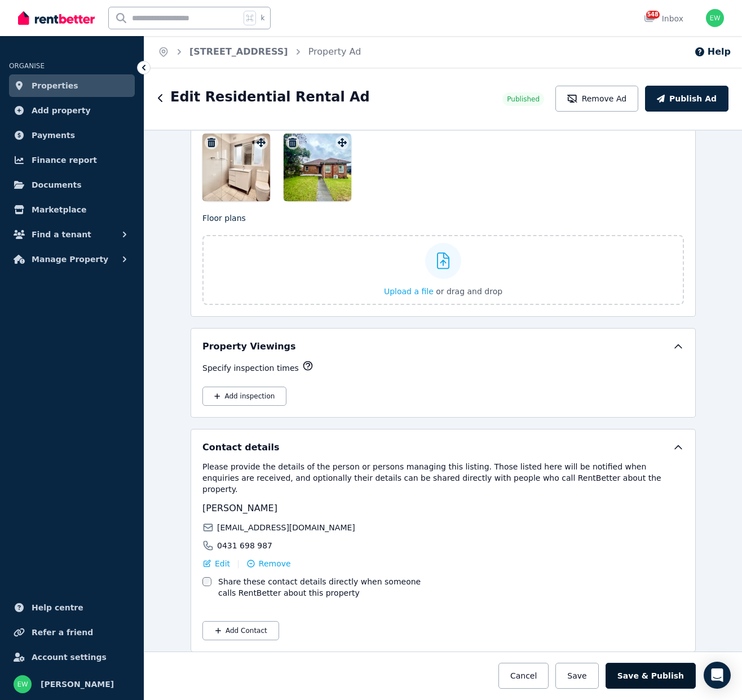  I want to click on span: k, so click(262, 18).